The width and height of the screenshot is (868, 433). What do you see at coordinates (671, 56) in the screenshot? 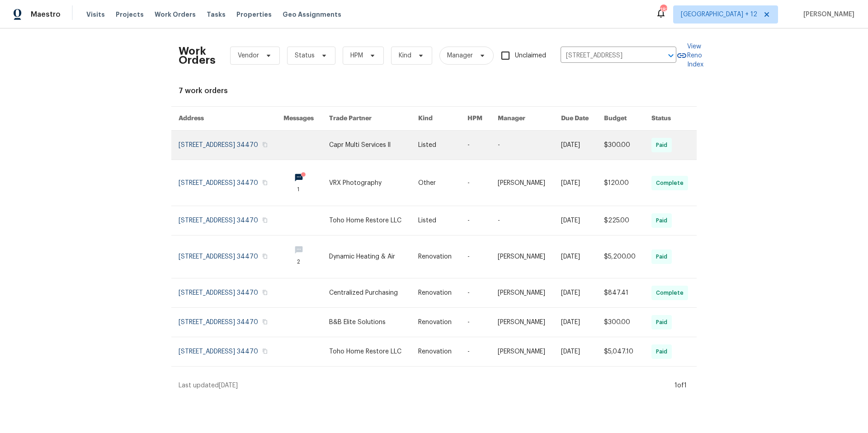
I see `button: Open` at bounding box center [671, 56].